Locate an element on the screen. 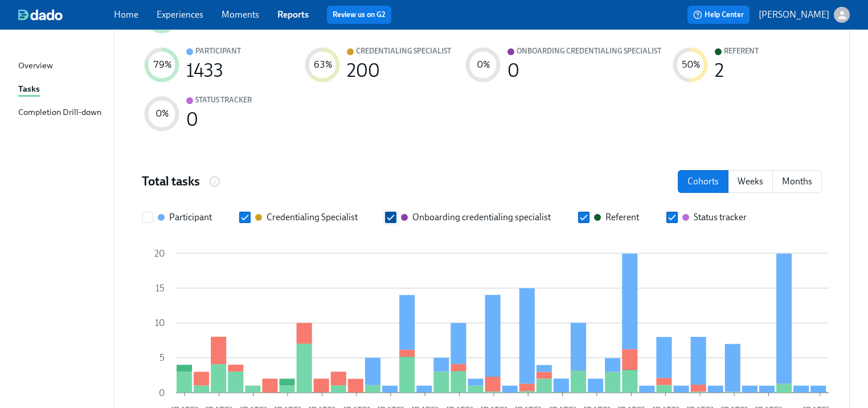 The width and height of the screenshot is (868, 408). button: Help Center is located at coordinates (718, 14).